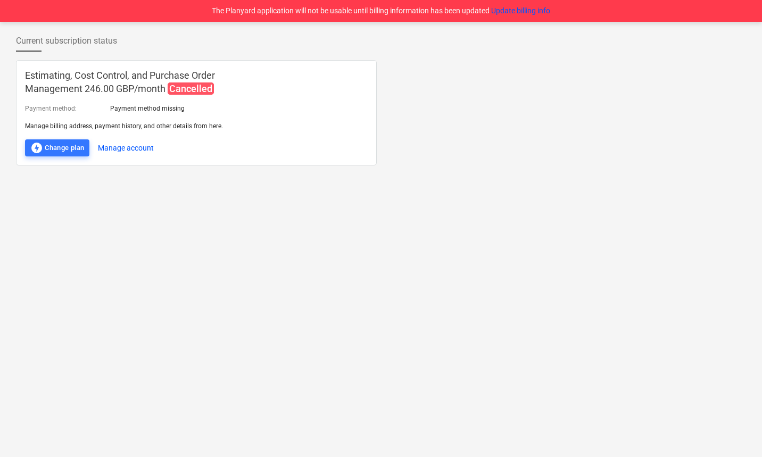 This screenshot has height=457, width=762. Describe the element at coordinates (196, 126) in the screenshot. I see `p: Manage billing address, payment history, and other details from here.` at that location.